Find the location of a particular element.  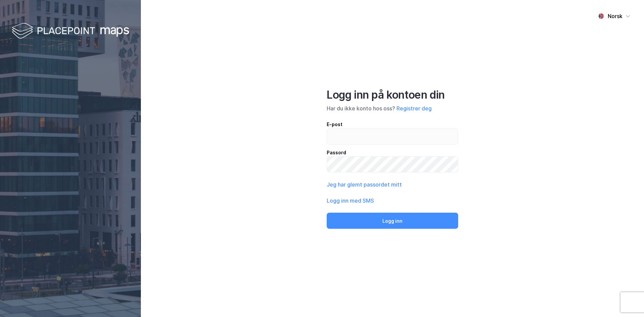

div: Logg inn på kontoen din is located at coordinates (392, 95).